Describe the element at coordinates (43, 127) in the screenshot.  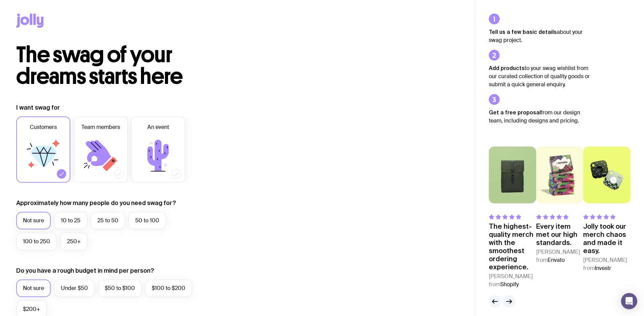
I see `span: Customers` at that location.